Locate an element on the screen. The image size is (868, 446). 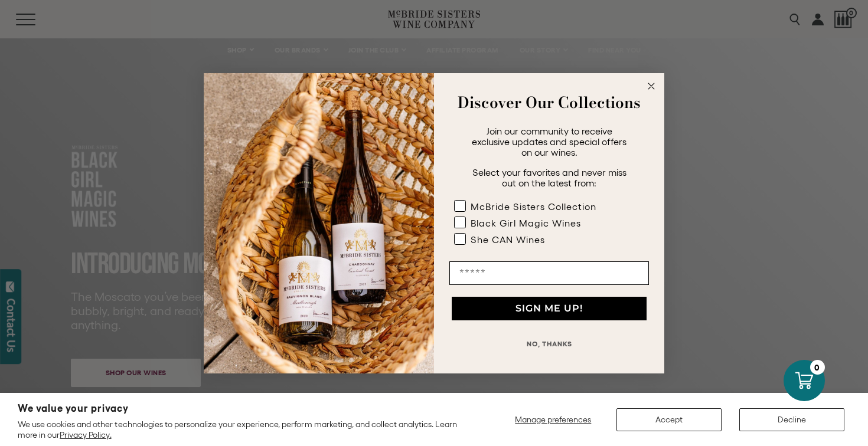
strong: Discover Our Collections is located at coordinates (549, 102).